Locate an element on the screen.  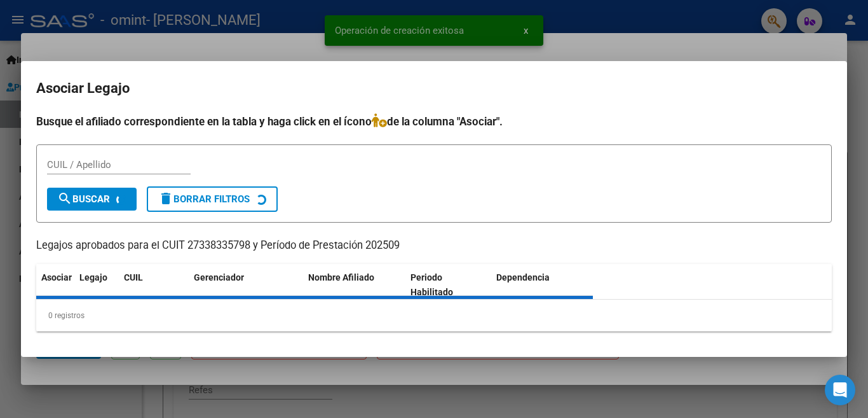
h2: Asociar Legajo is located at coordinates (434, 89).